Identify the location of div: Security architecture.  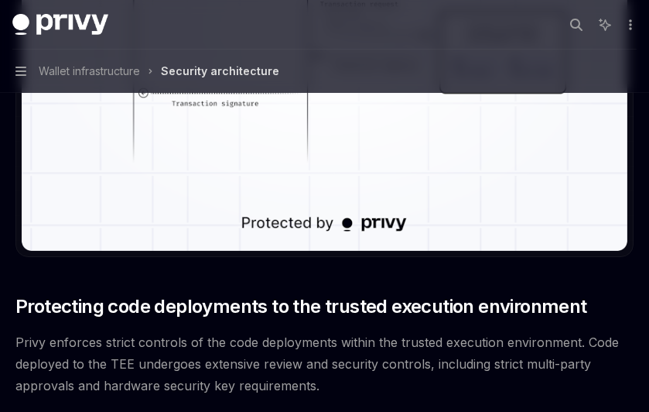
(220, 71).